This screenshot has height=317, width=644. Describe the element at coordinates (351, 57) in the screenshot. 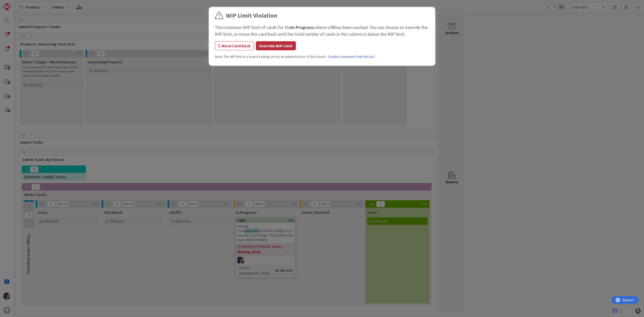

I see `a: Contact someone from this list.` at that location.